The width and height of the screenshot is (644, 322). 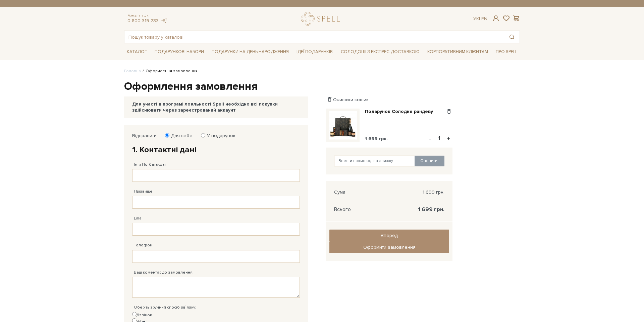 I want to click on span: Ідеї подарунків, so click(x=315, y=52).